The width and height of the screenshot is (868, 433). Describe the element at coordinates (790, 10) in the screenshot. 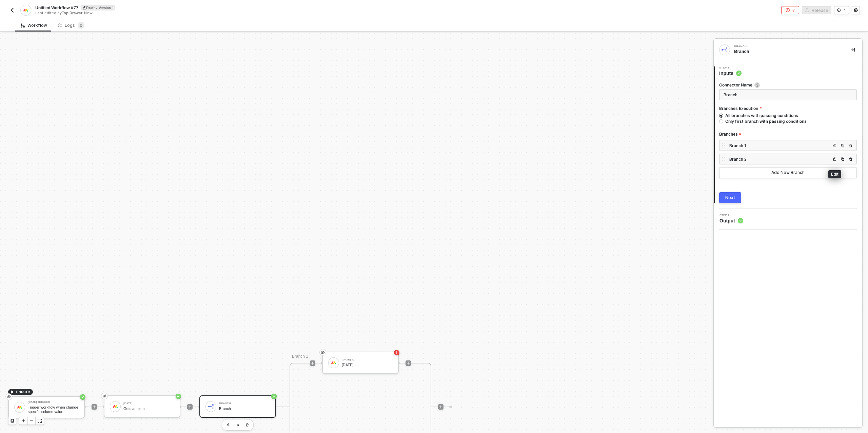

I see `button: 2` at that location.